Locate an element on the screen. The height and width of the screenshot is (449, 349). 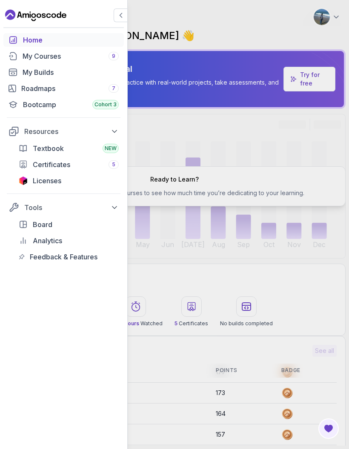
a: analytics is located at coordinates (69, 241).